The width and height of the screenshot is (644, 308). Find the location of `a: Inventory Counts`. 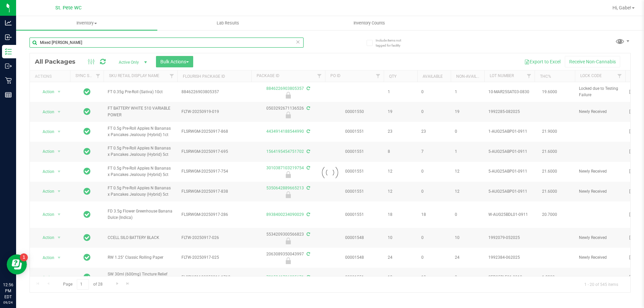

a: Inventory Counts is located at coordinates (369, 23).